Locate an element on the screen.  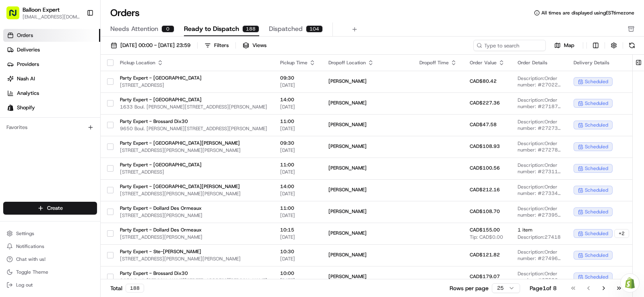
span: Party Expert - Dollard Des Ormeaux is located at coordinates (194, 209).